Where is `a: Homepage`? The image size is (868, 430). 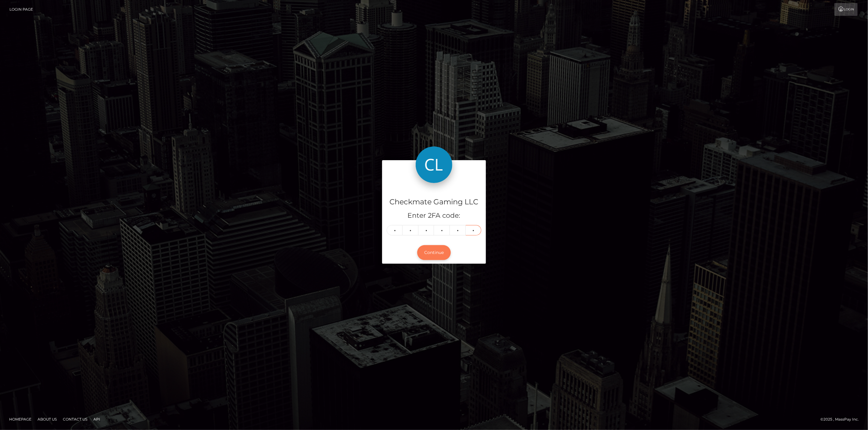
a: Homepage is located at coordinates (20, 419).